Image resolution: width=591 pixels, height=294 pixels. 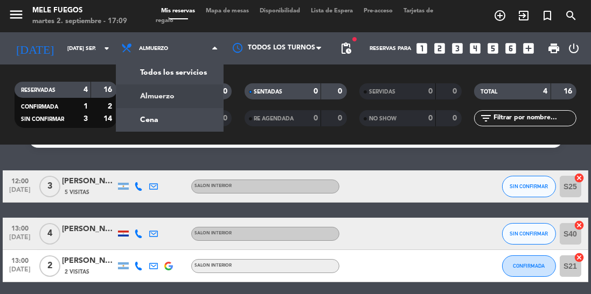 I want to click on button: CONFIRMADA, so click(x=529, y=266).